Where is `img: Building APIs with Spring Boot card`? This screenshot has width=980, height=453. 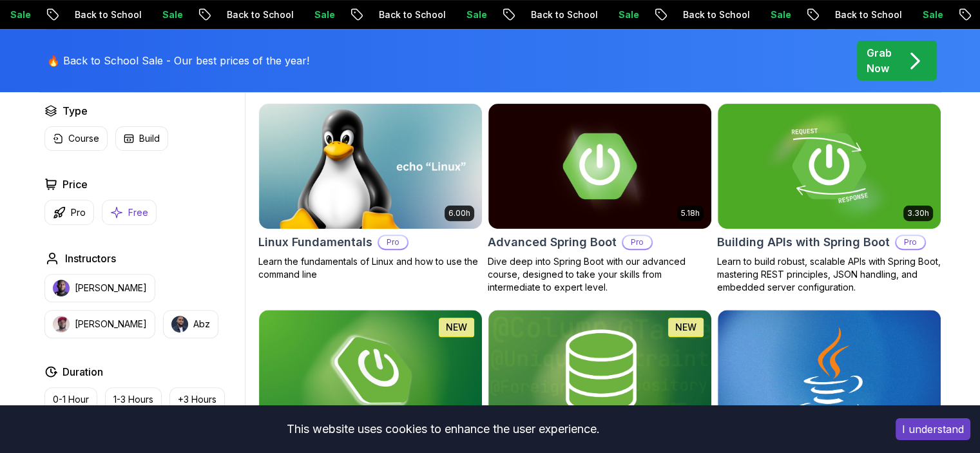 img: Building APIs with Spring Boot card is located at coordinates (830, 166).